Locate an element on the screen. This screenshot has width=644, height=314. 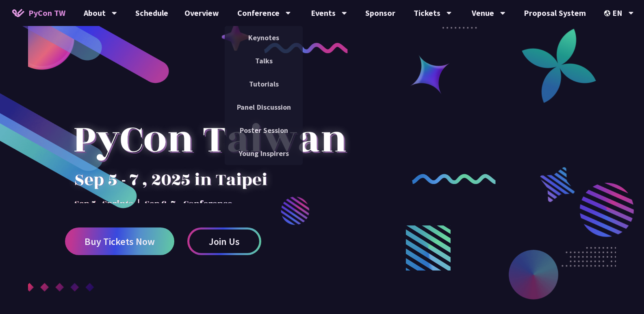
a: Keynotes is located at coordinates (264, 37).